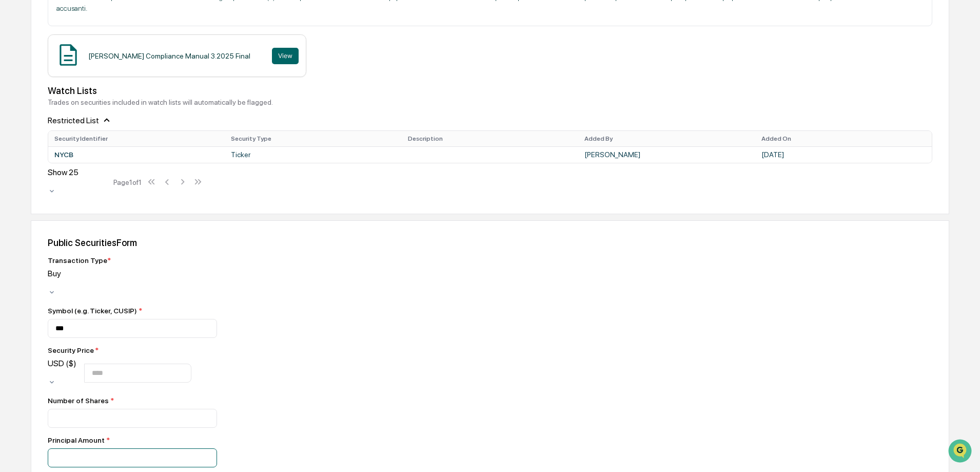 The width and height of the screenshot is (980, 472). Describe the element at coordinates (285, 56) in the screenshot. I see `button: View` at that location.